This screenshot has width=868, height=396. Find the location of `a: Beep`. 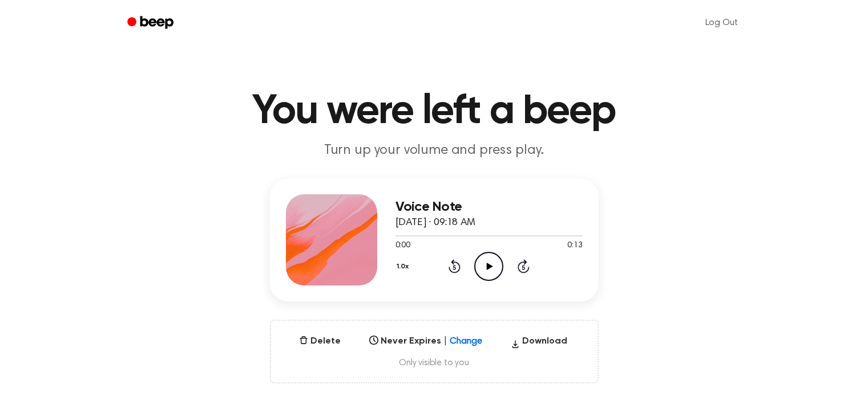

a: Beep is located at coordinates (151, 23).